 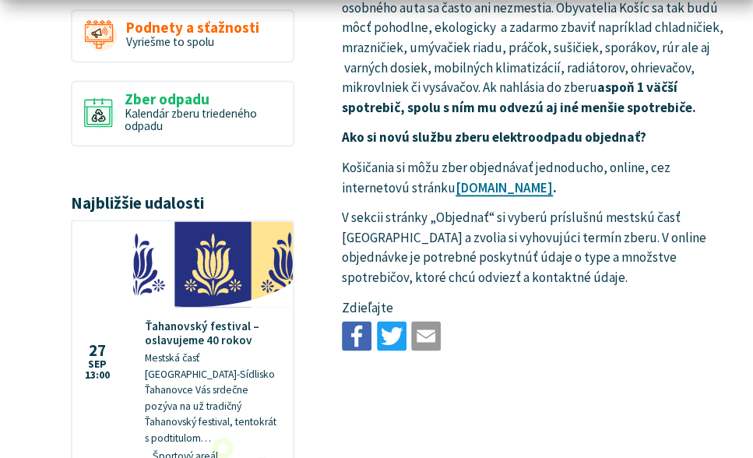 I want to click on a: Zber odpadu Kalendár zberu triedeného odpadu, so click(x=182, y=113).